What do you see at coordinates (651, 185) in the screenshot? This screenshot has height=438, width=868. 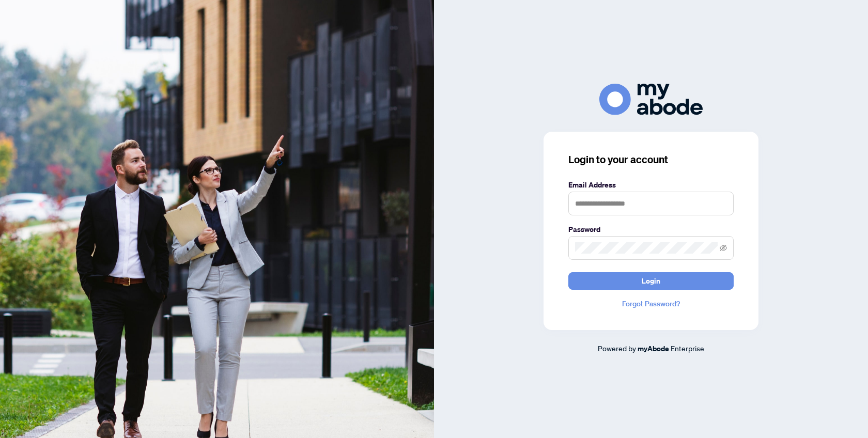 I see `label: Email Address` at bounding box center [651, 185].